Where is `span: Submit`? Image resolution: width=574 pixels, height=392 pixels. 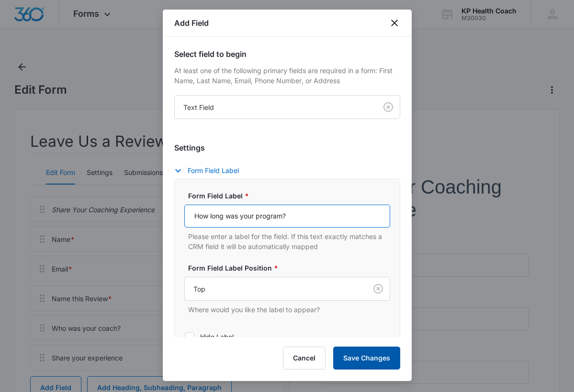
span: Submit is located at coordinates (18, 347).